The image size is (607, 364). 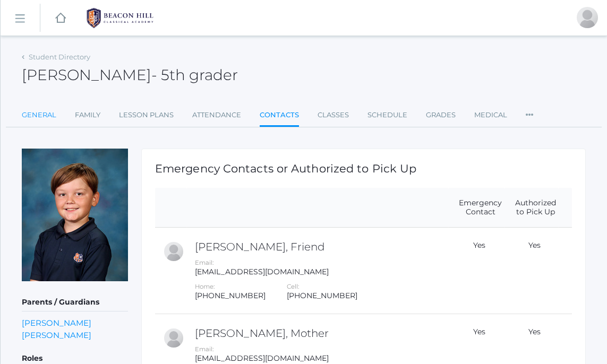 What do you see at coordinates (477, 207) in the screenshot?
I see `th: Emergency Contact` at bounding box center [477, 207].